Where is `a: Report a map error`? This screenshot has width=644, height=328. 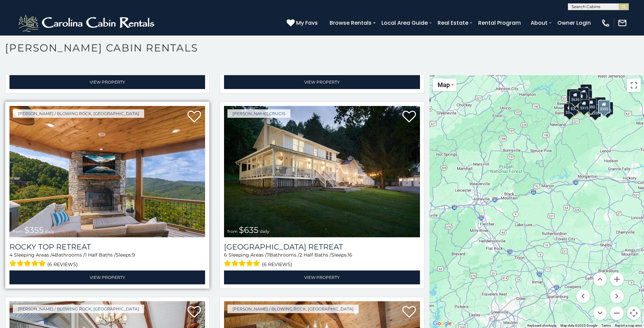 a: Report a map error is located at coordinates (628, 325).